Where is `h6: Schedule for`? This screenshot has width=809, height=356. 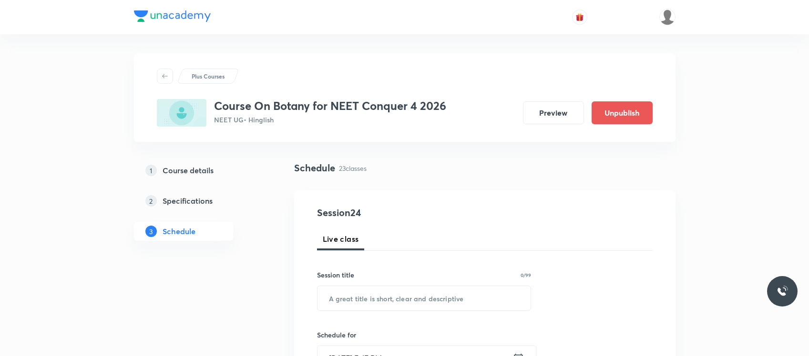 h6: Schedule for is located at coordinates (424, 335).